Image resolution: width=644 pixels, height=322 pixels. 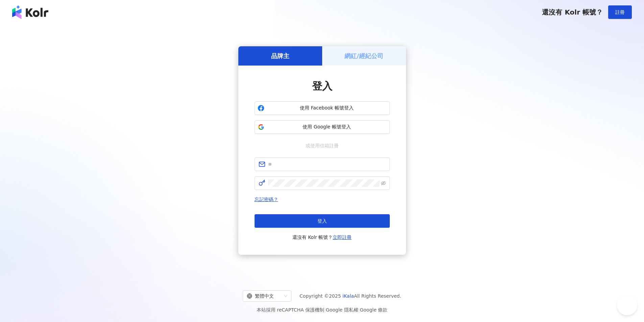 What do you see at coordinates (322, 127) in the screenshot?
I see `button: 使用 Google 帳號登入` at bounding box center [322, 127].